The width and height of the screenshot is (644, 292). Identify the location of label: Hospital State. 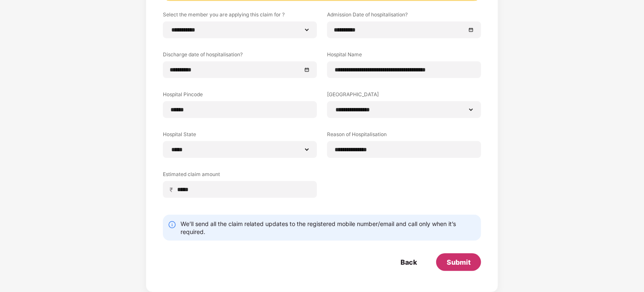
(240, 136).